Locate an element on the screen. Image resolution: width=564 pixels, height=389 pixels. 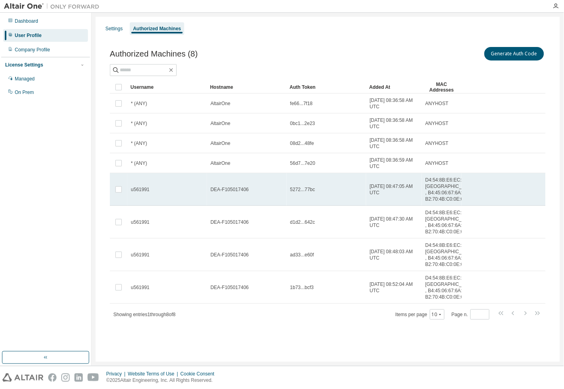
img: altair_logo.svg is located at coordinates (23, 377).